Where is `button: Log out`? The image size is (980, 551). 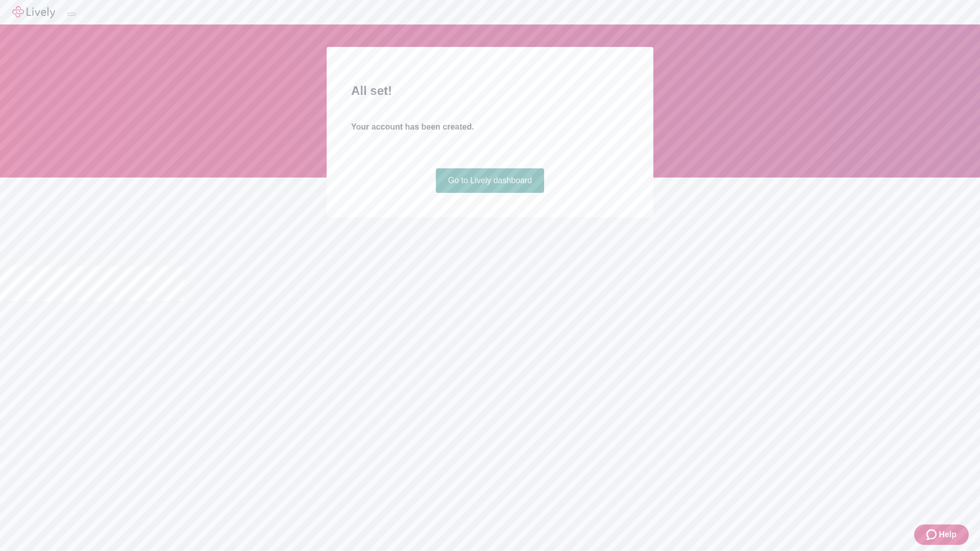
button: Log out is located at coordinates (71, 15).